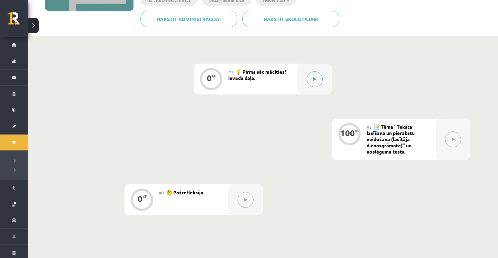  Describe the element at coordinates (162, 193) in the screenshot. I see `span: #3` at that location.